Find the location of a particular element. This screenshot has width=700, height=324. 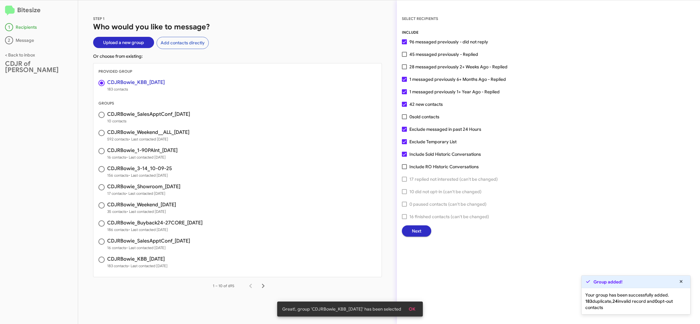

span: 1 messaged previously 6+ Months Ago - Replied is located at coordinates (458, 79).